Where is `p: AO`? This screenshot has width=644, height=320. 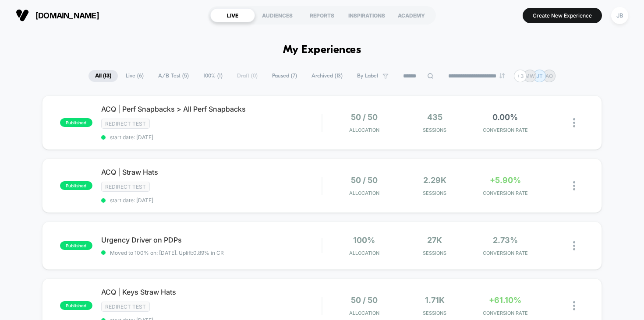
p: AO is located at coordinates (549, 76).